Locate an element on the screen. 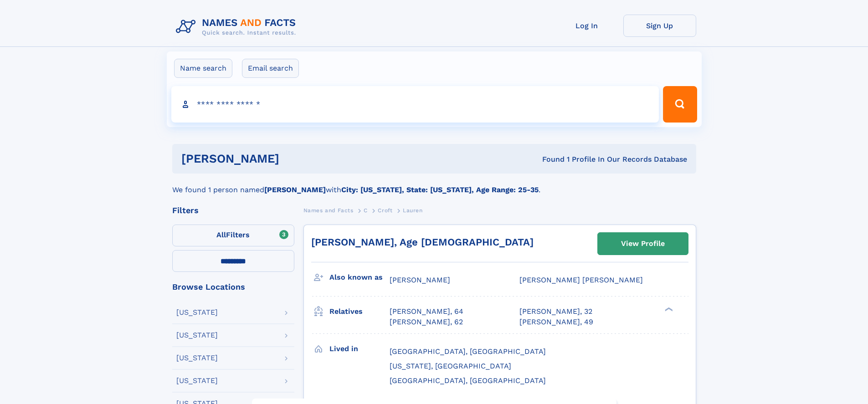 This screenshot has width=868, height=404. span: Lauren is located at coordinates (413, 211).